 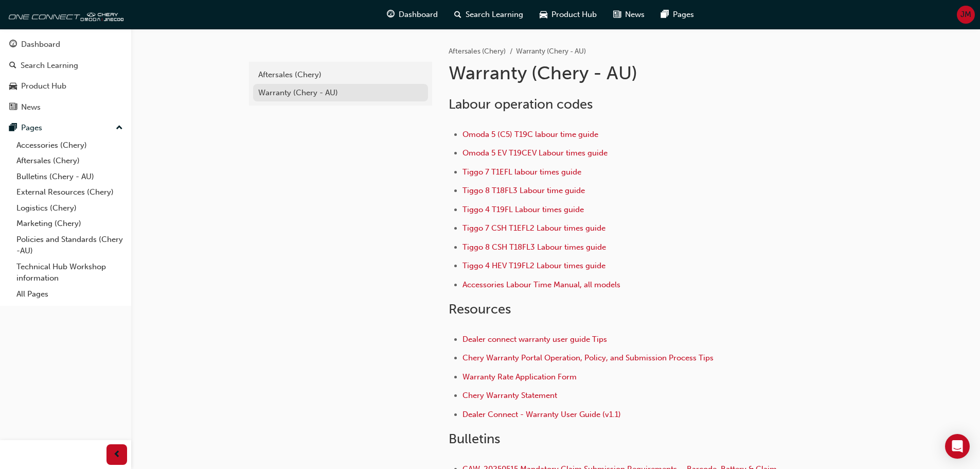 I want to click on a: Warranty Rate Application Form, so click(x=520, y=377).